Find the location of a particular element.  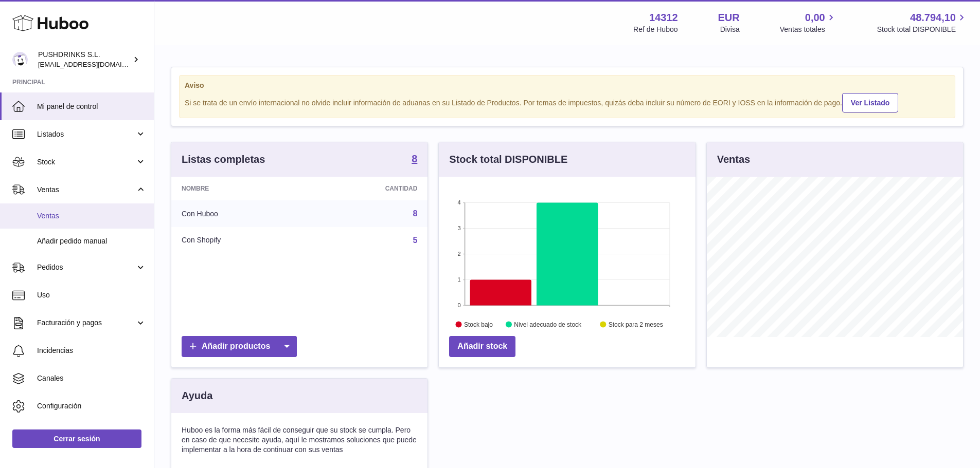

a: Cerrar sesión is located at coordinates (76, 439).